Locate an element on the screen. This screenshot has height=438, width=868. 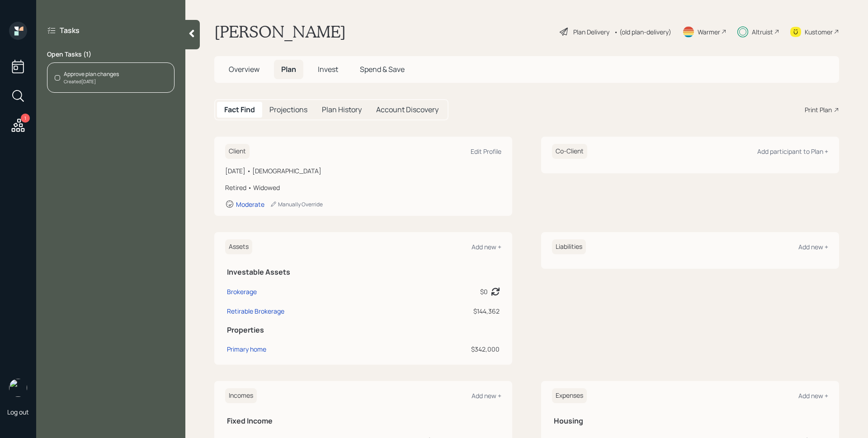
div: Plan Delivery is located at coordinates (592, 32).